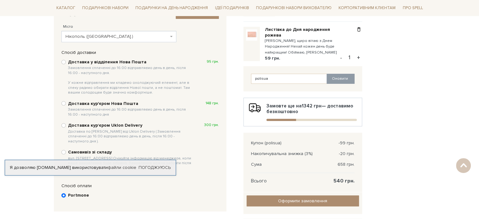 This screenshot has width=479, height=219. I want to click on a: Ідеї подарунків, so click(232, 8).